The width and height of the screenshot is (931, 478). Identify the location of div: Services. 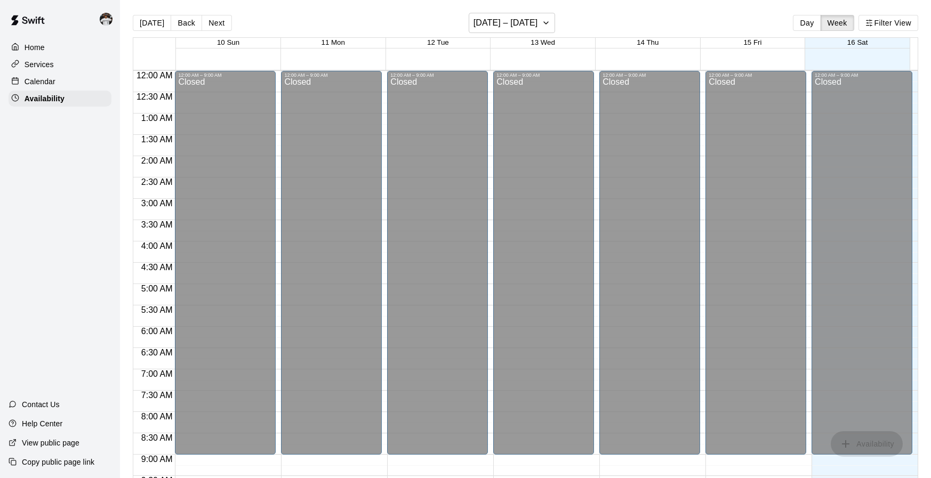
(60, 65).